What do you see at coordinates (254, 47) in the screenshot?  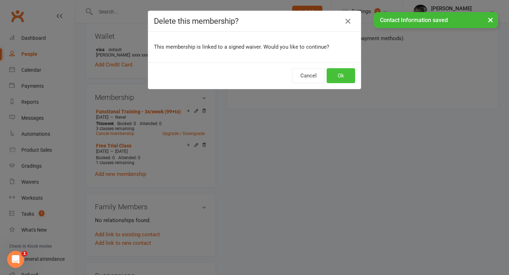 I see `p: This membership is linked to a signed waiver. Would you like to continue?` at bounding box center [254, 47].